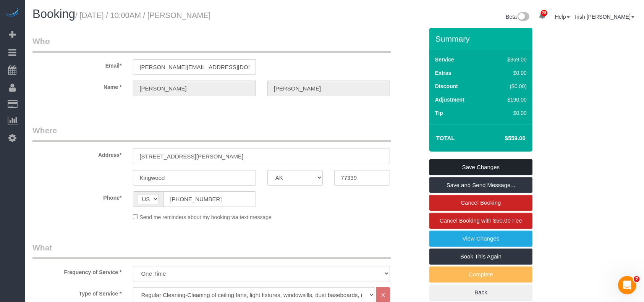 The height and width of the screenshot is (302, 644). What do you see at coordinates (12, 13) in the screenshot?
I see `a: Automaid Logo` at bounding box center [12, 13].